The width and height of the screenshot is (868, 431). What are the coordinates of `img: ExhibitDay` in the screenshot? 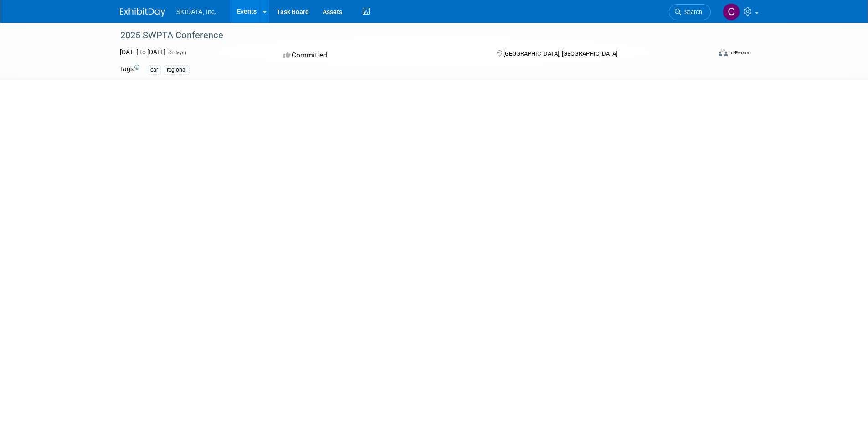 It's located at (142, 12).